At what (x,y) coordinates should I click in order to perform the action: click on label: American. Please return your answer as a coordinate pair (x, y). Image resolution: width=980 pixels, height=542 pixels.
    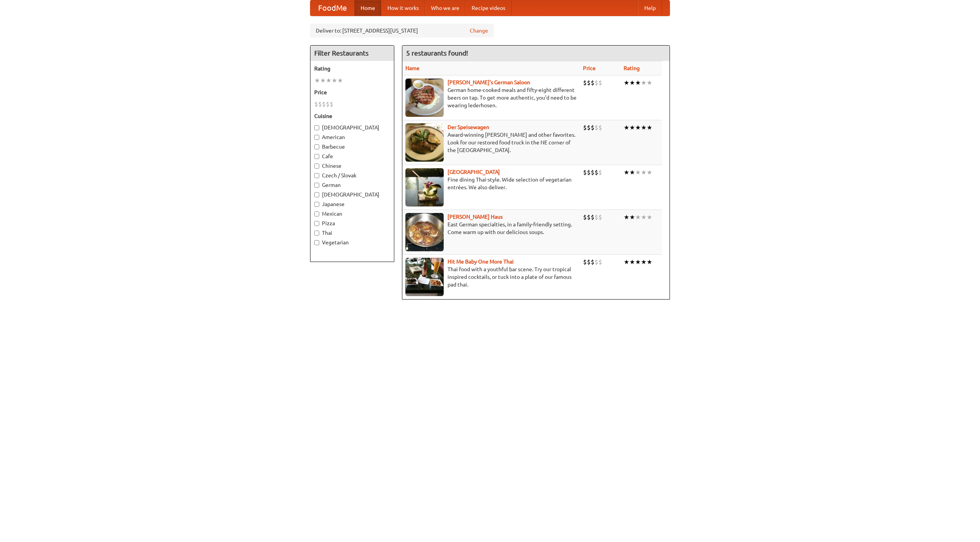
    Looking at the image, I should click on (352, 137).